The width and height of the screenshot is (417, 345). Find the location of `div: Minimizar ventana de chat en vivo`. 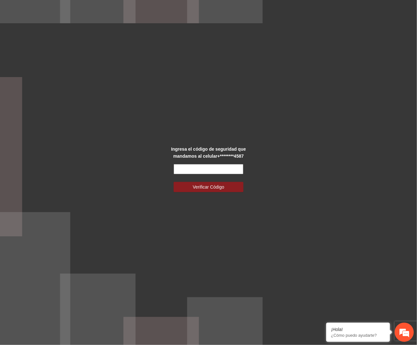

div: Minimizar ventana de chat en vivo is located at coordinates (112, 11).